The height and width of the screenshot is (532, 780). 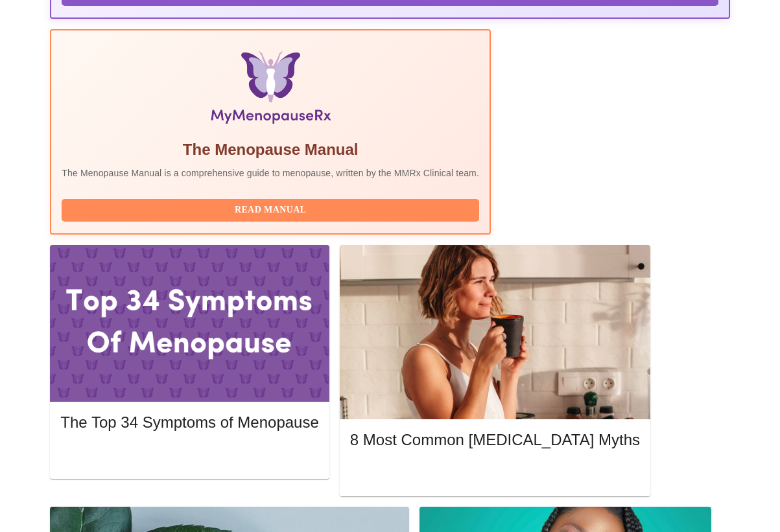 What do you see at coordinates (272, 209) in the screenshot?
I see `a: Read Manual` at bounding box center [272, 209].